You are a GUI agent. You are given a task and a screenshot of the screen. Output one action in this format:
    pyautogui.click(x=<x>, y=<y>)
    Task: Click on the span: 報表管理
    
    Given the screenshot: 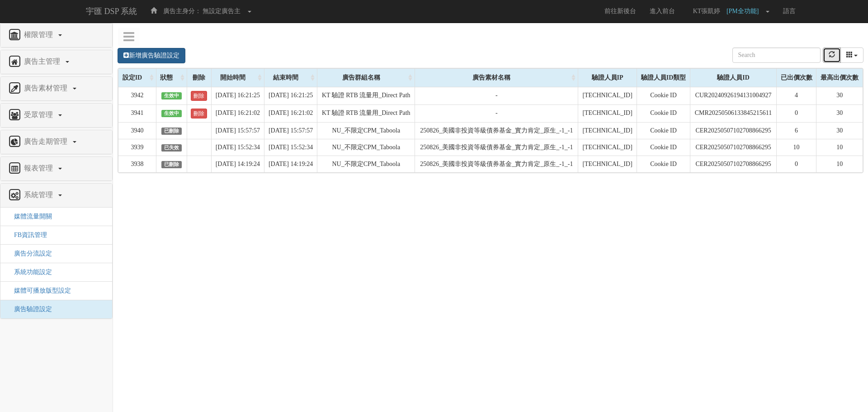 What is the action you would take?
    pyautogui.click(x=39, y=168)
    